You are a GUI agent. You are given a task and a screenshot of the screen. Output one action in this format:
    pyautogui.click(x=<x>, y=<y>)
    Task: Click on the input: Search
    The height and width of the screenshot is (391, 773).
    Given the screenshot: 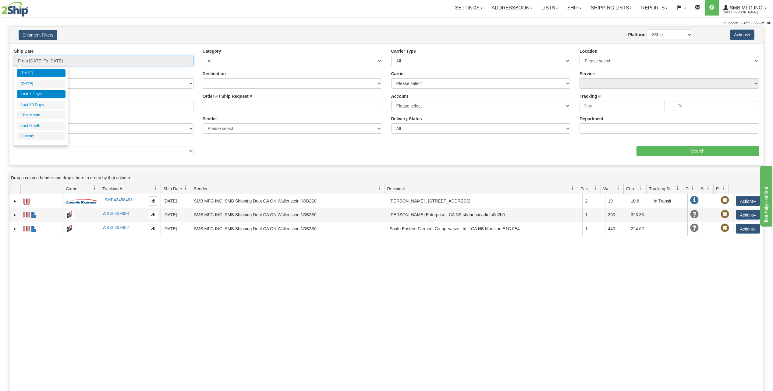 What is the action you would take?
    pyautogui.click(x=697, y=151)
    